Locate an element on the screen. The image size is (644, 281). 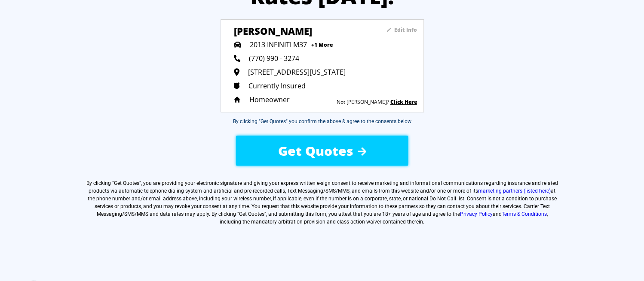
span: (770) 990 - 3274 is located at coordinates (274, 59).